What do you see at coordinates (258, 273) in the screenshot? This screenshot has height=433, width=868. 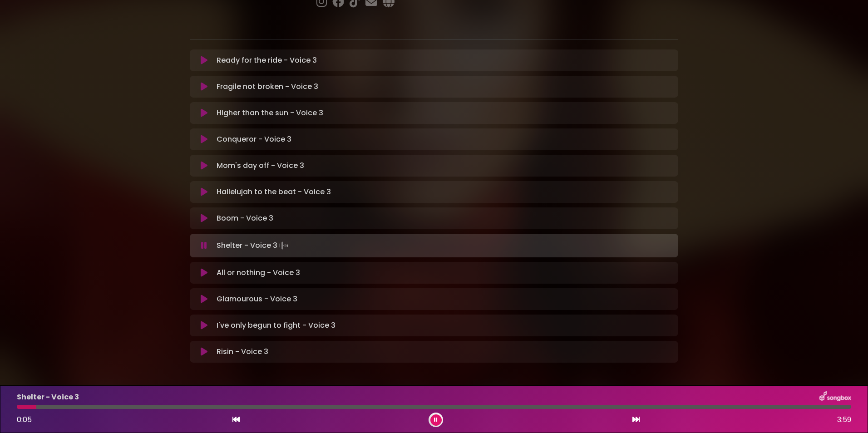 I see `p: All or nothing - Voice 3` at bounding box center [258, 273].